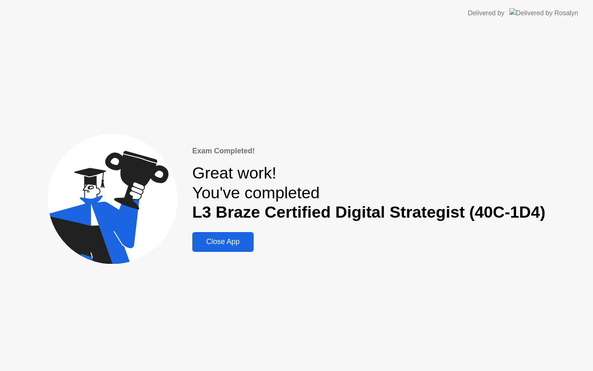 The image size is (593, 371). What do you see at coordinates (369, 192) in the screenshot?
I see `div: Great work! You've completed` at bounding box center [369, 192].